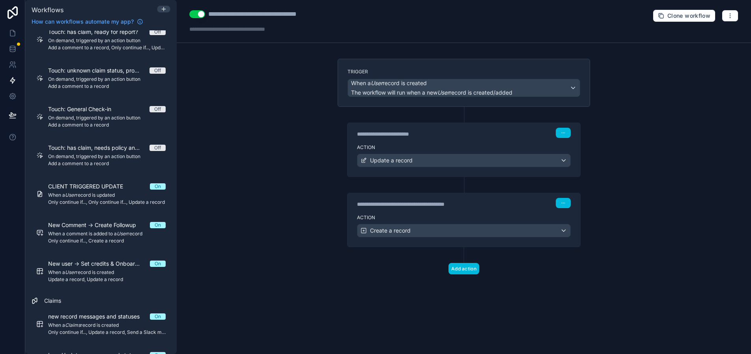 The height and width of the screenshot is (354, 751). I want to click on span: How can workflows automate my app?, so click(82, 22).